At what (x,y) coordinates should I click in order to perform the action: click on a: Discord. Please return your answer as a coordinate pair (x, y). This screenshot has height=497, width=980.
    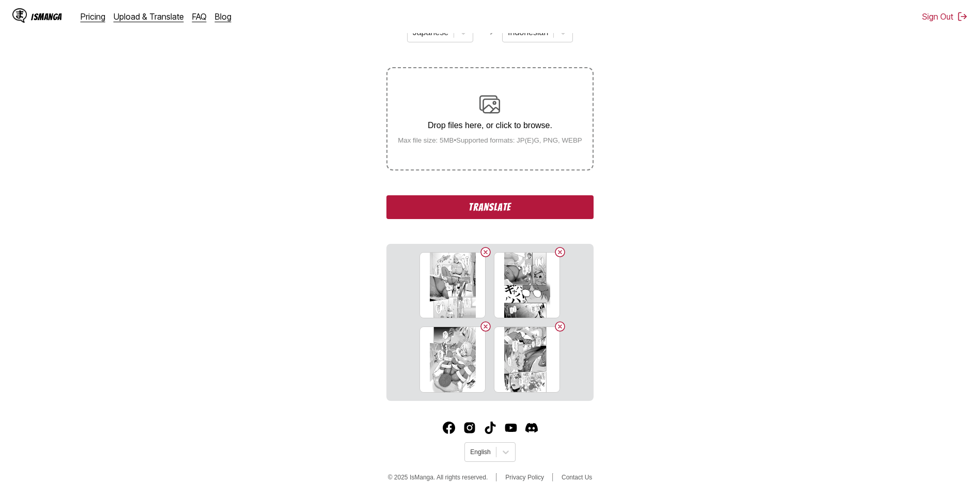
    Looking at the image, I should click on (531, 428).